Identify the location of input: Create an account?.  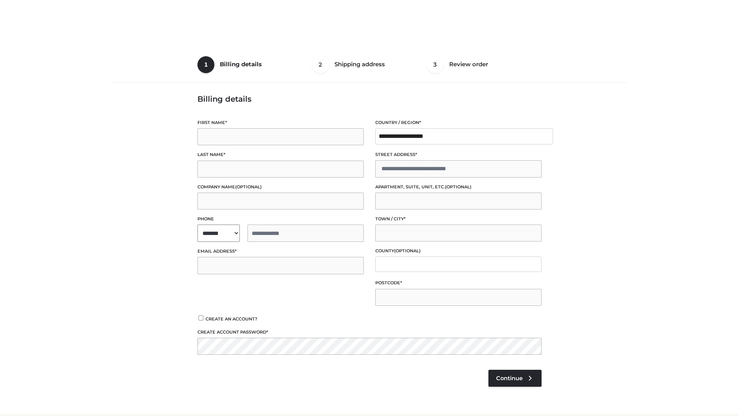
(201, 318).